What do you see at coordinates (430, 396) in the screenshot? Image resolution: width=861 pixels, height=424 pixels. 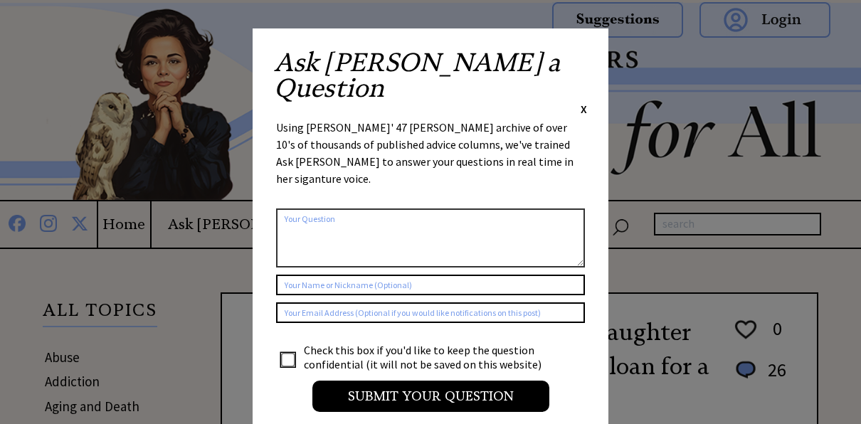 I see `input: Submit your Question` at bounding box center [430, 396].